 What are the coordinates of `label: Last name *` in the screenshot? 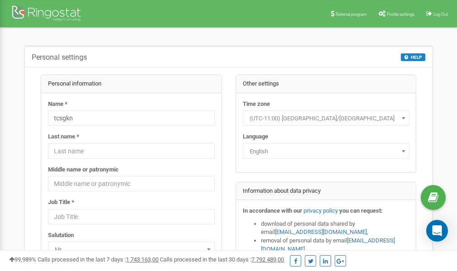 It's located at (63, 137).